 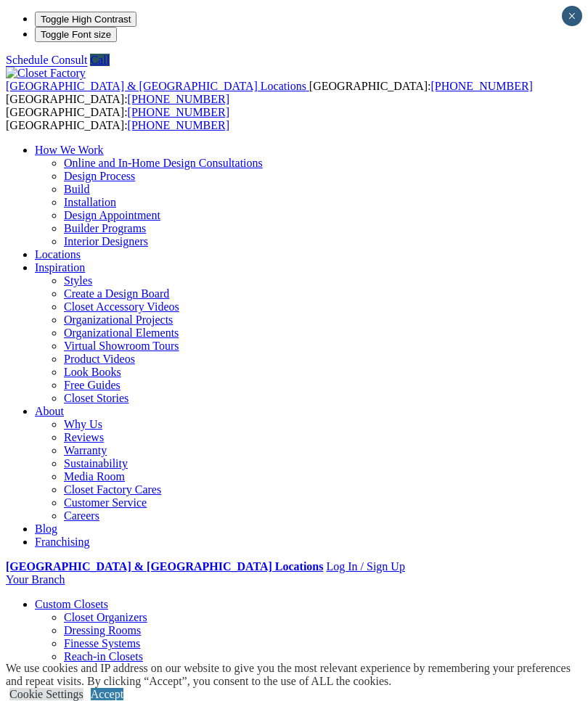 I want to click on span: Your Branch, so click(x=35, y=579).